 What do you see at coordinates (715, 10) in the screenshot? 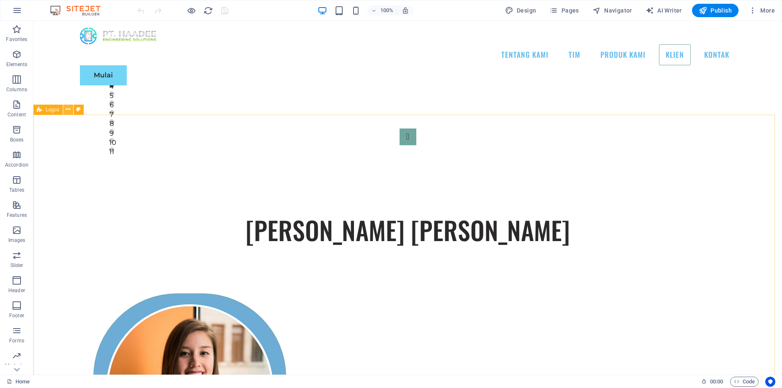
I see `span: Publish` at bounding box center [715, 10].